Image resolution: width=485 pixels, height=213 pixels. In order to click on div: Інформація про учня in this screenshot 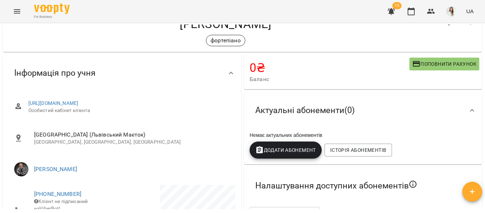, I will do `click(122, 73)`.